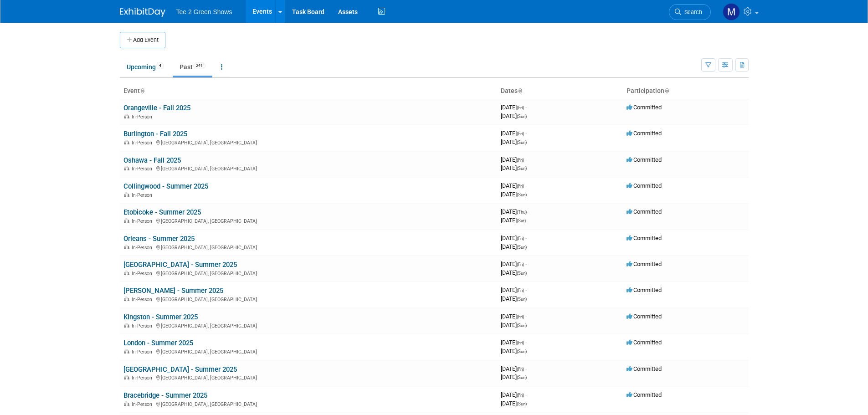 The height and width of the screenshot is (415, 868). I want to click on a: Burlington - Fall 2025, so click(156, 134).